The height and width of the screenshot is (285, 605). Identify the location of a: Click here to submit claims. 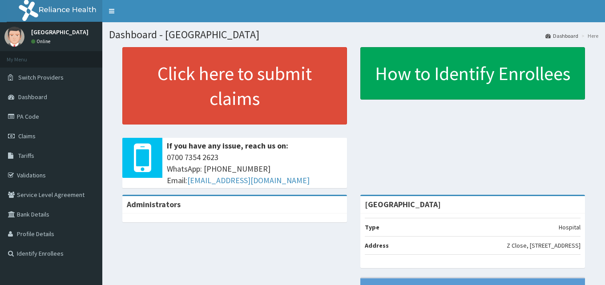
(234, 86).